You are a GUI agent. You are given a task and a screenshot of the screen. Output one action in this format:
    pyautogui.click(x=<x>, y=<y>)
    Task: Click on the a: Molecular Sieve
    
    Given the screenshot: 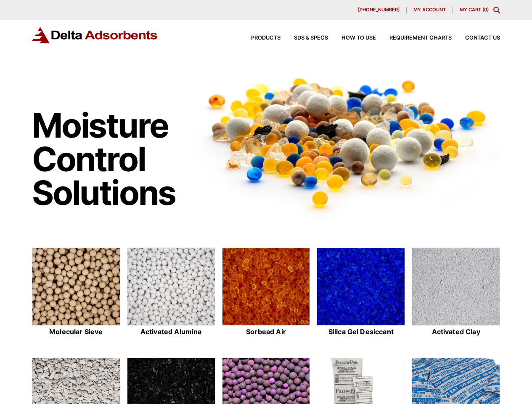 What is the action you would take?
    pyautogui.click(x=76, y=292)
    